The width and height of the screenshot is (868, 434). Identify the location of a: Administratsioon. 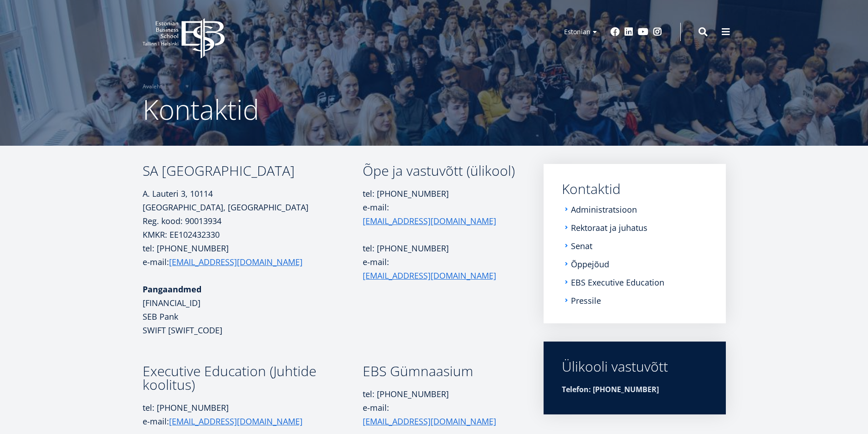
(604, 209).